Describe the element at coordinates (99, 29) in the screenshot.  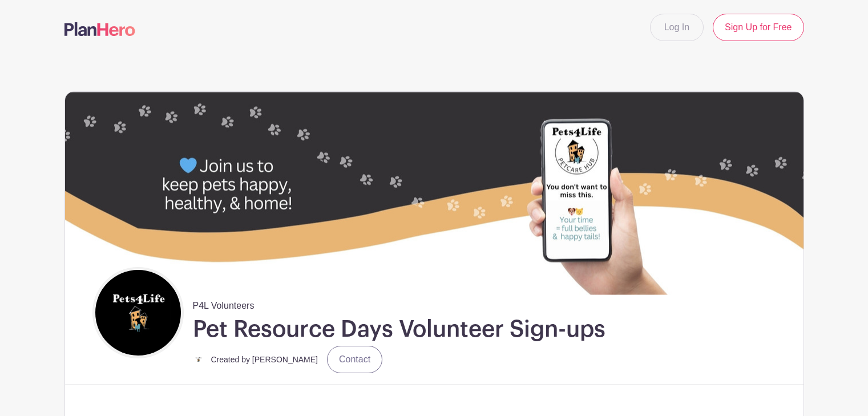
I see `img: logo-507f7623f17ff9eddc593b1ce0a138ce2505c220e1c5a4e2b4648c50719b7d32.svg` at that location.